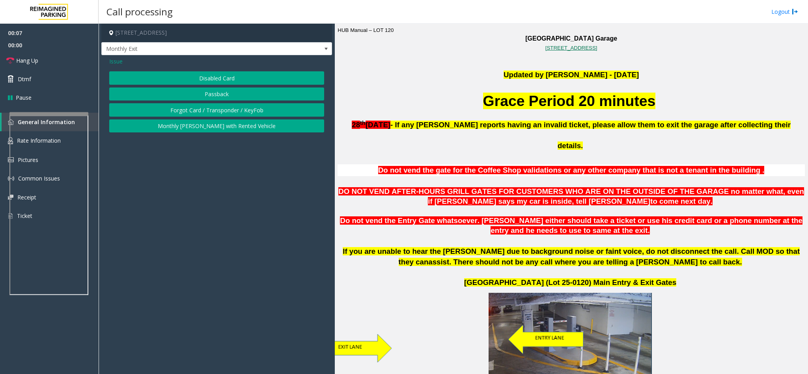 This screenshot has width=808, height=374. Describe the element at coordinates (570, 101) in the screenshot. I see `span: Grace Period 20 minutes` at that location.